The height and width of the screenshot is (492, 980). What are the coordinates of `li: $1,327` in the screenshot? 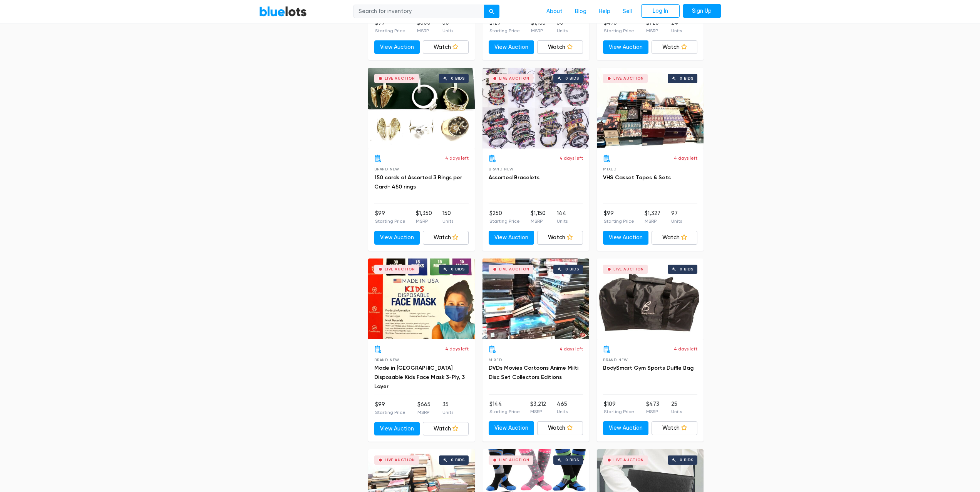 It's located at (652, 217).